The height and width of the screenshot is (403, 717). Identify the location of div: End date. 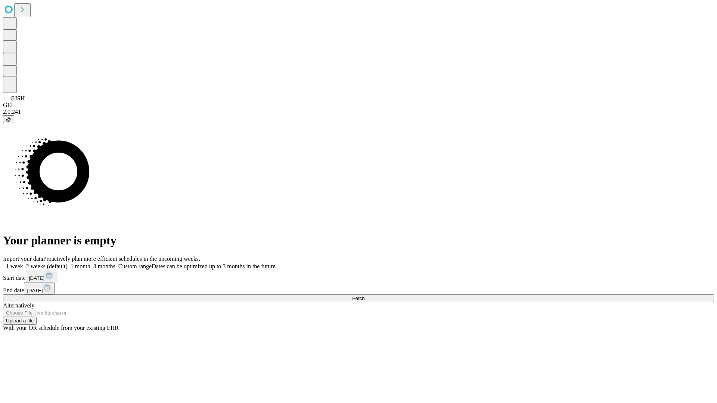
(358, 288).